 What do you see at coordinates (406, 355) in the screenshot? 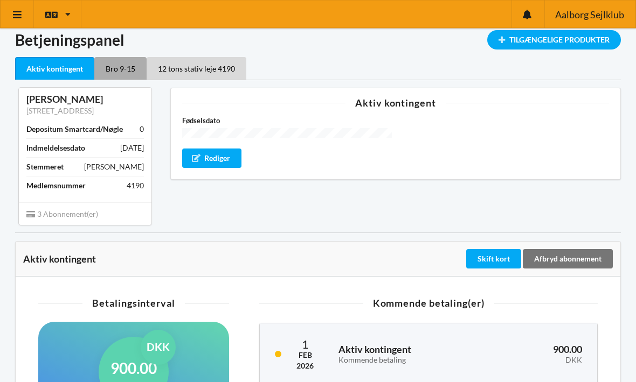
I see `h3: Aktiv kontingent` at bounding box center [406, 355].